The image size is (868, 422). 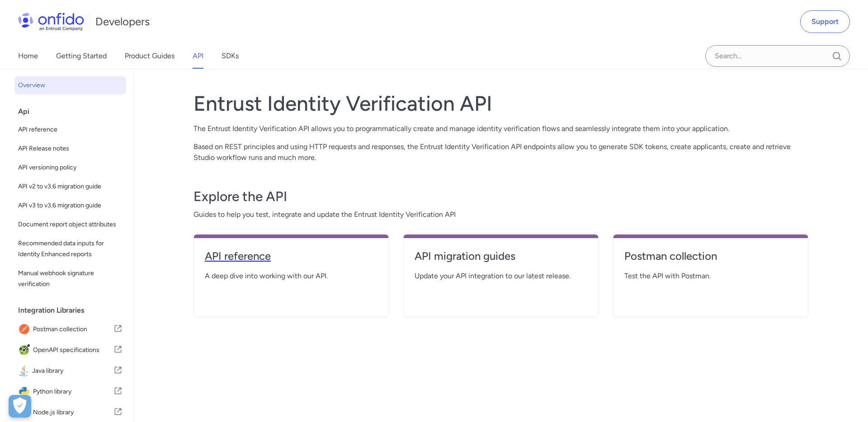 I want to click on a: Support, so click(x=825, y=22).